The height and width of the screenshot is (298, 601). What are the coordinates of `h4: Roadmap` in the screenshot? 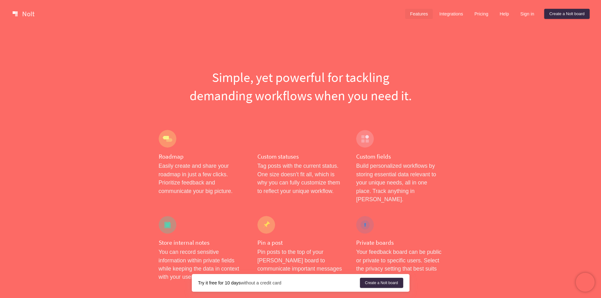 It's located at (202, 156).